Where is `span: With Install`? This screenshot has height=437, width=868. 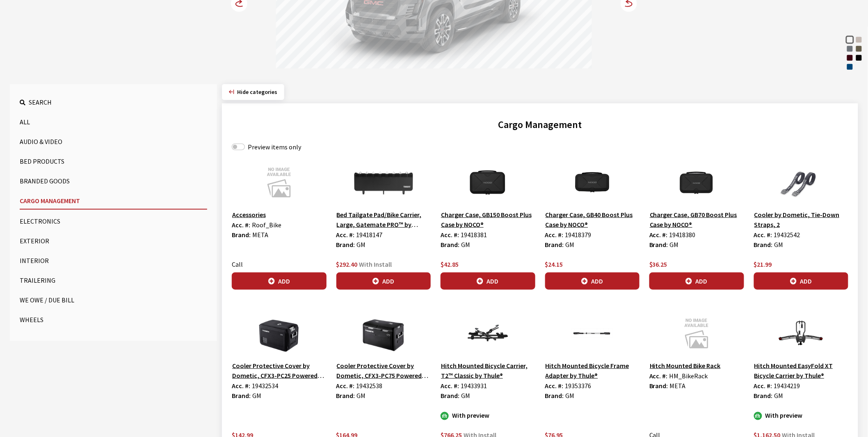 span: With Install is located at coordinates (376, 264).